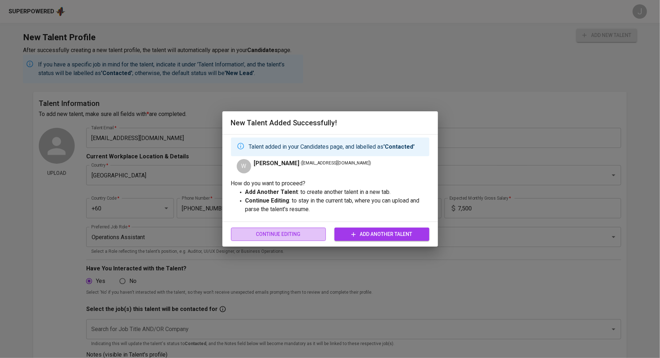 The width and height of the screenshot is (660, 358). What do you see at coordinates (330, 184) in the screenshot?
I see `p: How do you want to proceed?` at bounding box center [330, 184].